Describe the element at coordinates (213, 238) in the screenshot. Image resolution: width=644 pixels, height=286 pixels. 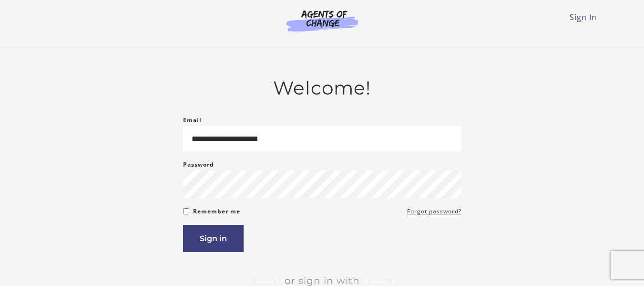
I see `button: Sign in` at that location.